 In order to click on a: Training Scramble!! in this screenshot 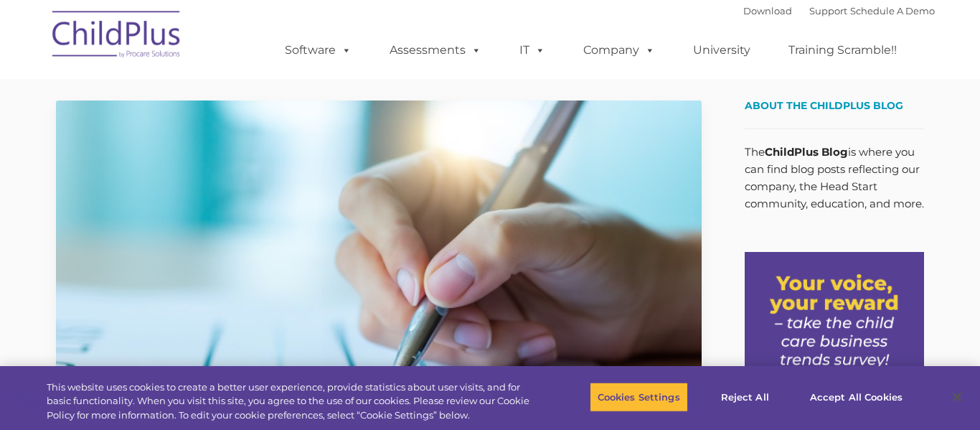, I will do `click(842, 51)`.